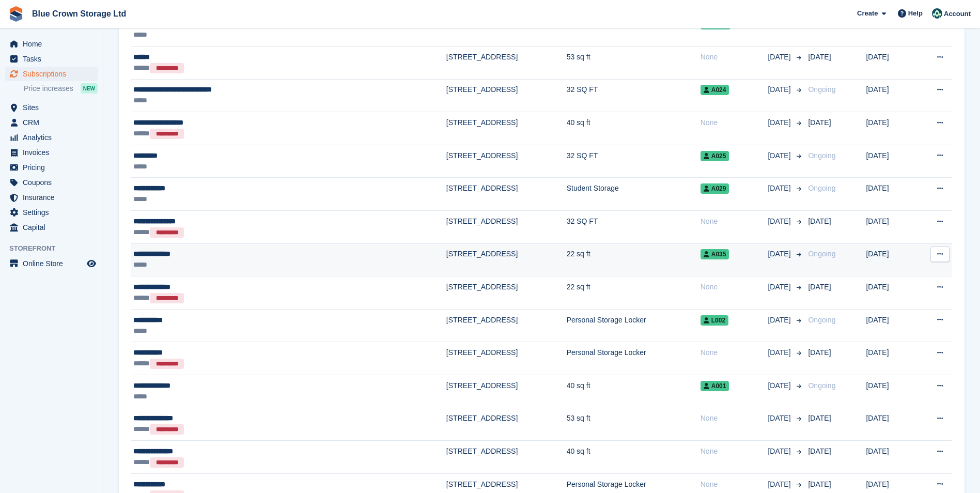 The width and height of the screenshot is (980, 493). Describe the element at coordinates (53, 263) in the screenshot. I see `span: Online Store` at that location.